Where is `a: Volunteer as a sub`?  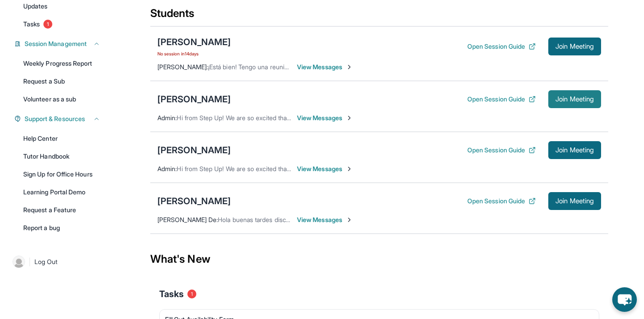 a: Volunteer as a sub is located at coordinates (62, 99).